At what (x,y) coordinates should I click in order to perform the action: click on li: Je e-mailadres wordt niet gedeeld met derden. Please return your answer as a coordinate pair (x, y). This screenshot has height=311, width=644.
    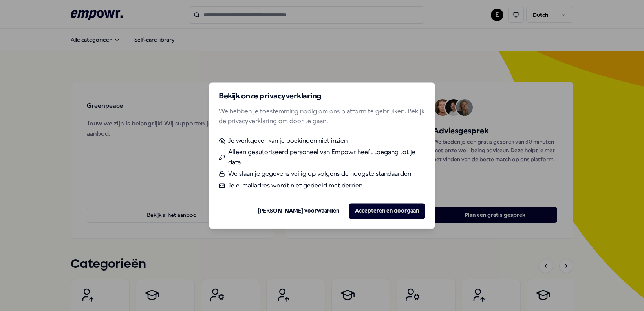
    Looking at the image, I should click on (322, 185).